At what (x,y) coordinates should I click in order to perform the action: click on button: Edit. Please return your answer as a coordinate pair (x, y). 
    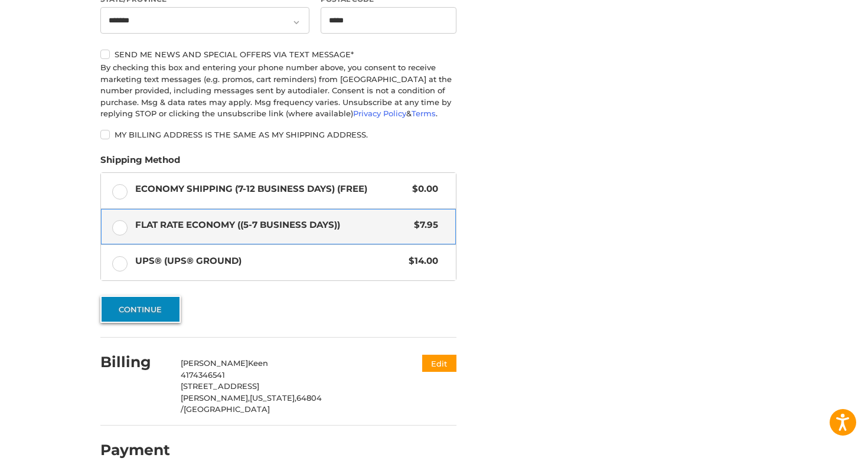
    Looking at the image, I should click on (439, 363).